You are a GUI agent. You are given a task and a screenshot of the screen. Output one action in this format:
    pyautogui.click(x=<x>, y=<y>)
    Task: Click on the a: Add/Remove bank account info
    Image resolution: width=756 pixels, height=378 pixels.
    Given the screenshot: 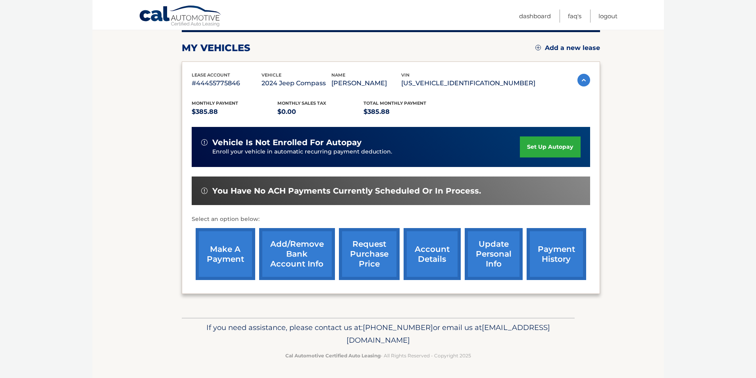 What is the action you would take?
    pyautogui.click(x=297, y=254)
    